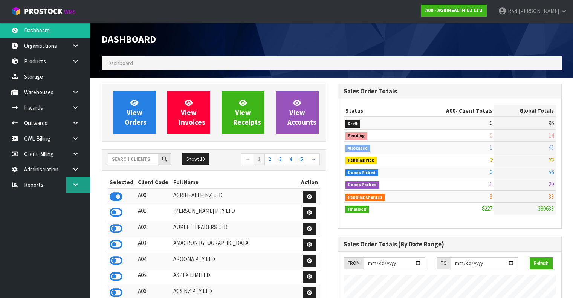  What do you see at coordinates (291, 159) in the screenshot?
I see `a: 4` at bounding box center [291, 159].